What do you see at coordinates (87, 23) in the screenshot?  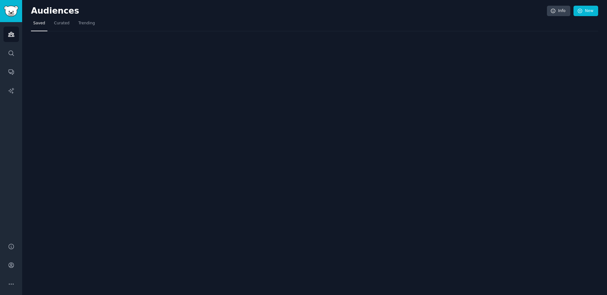 I see `span: Trending` at bounding box center [87, 23].